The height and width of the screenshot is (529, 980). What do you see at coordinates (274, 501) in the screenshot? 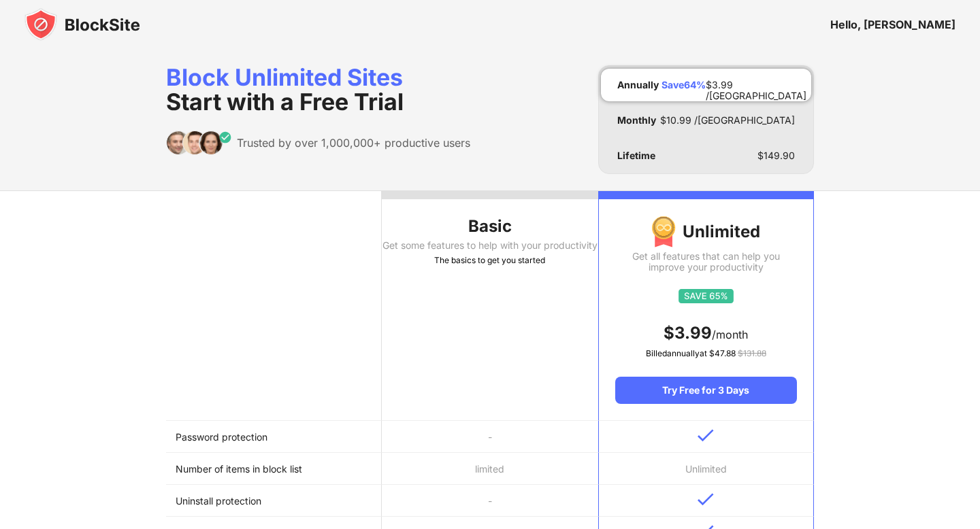
I see `td: Uninstall protection` at bounding box center [274, 501].